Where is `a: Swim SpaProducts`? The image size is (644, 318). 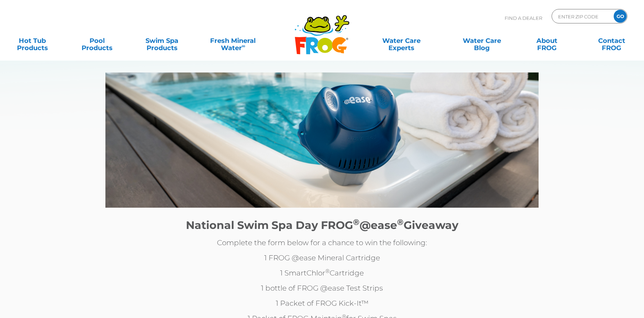 a: Swim SpaProducts is located at coordinates (162, 41).